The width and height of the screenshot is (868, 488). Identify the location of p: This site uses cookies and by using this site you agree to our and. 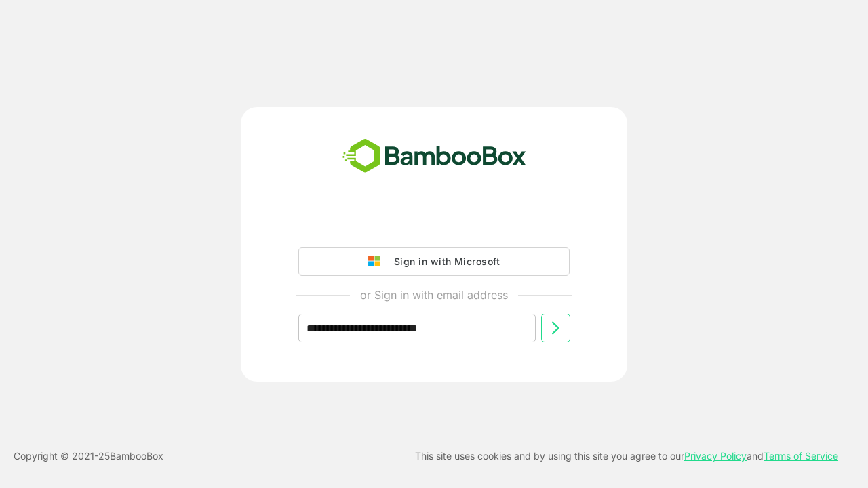
(627, 456).